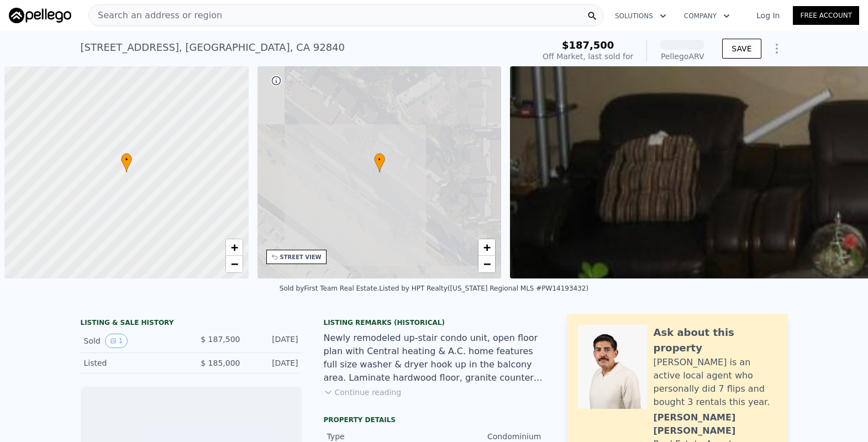 The image size is (868, 442). What do you see at coordinates (363, 393) in the screenshot?
I see `button: Continue reading` at bounding box center [363, 393].